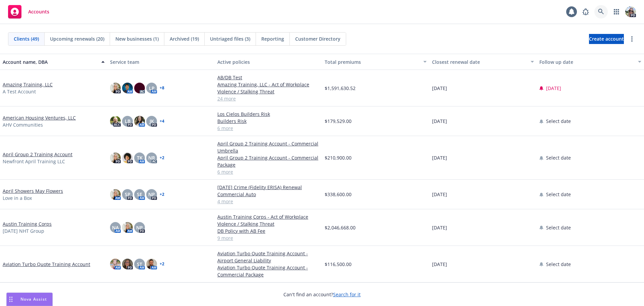  Describe the element at coordinates (268, 114) in the screenshot. I see `a: Los Cielos Builders Risk` at that location.